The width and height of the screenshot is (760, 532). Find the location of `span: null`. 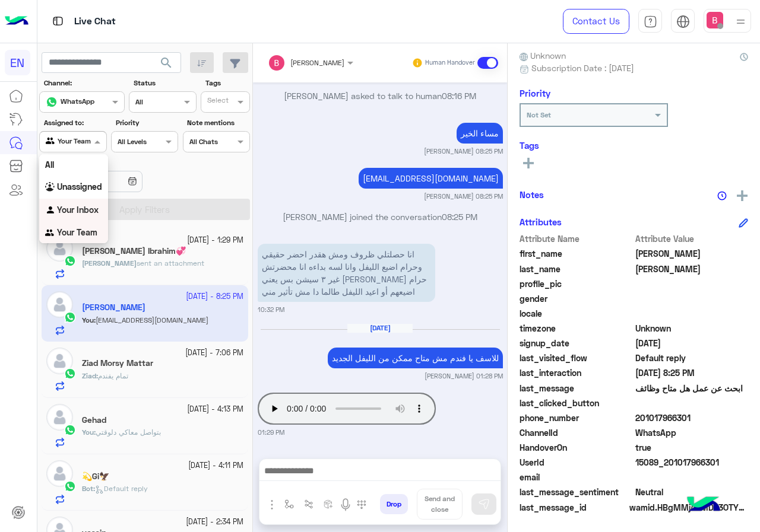

span: null is located at coordinates (691, 298).